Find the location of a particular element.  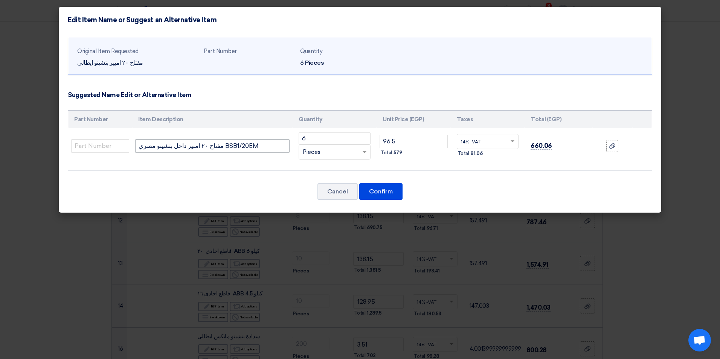

button: Cancel is located at coordinates (337, 192).